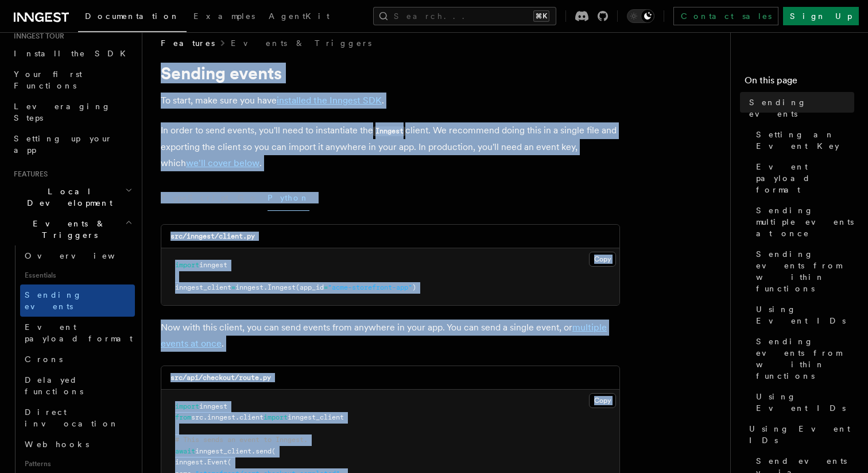 This screenshot has width=868, height=473. I want to click on a: Direct invocation, so click(77, 418).